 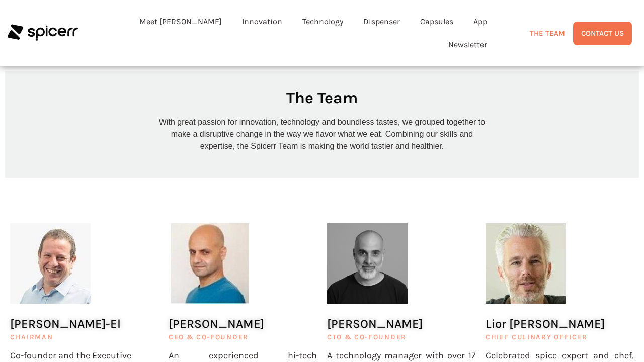 What do you see at coordinates (547, 33) in the screenshot?
I see `a: THE TEAM` at bounding box center [547, 33].